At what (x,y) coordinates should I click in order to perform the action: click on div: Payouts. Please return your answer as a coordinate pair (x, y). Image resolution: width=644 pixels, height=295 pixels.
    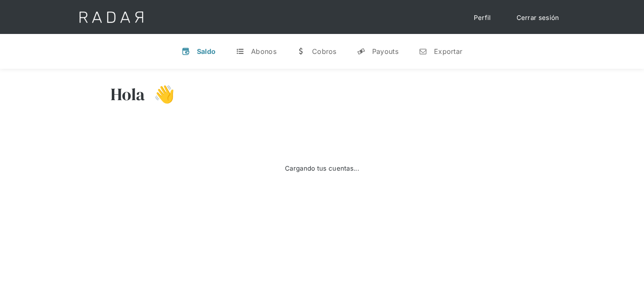
    Looking at the image, I should click on (385, 51).